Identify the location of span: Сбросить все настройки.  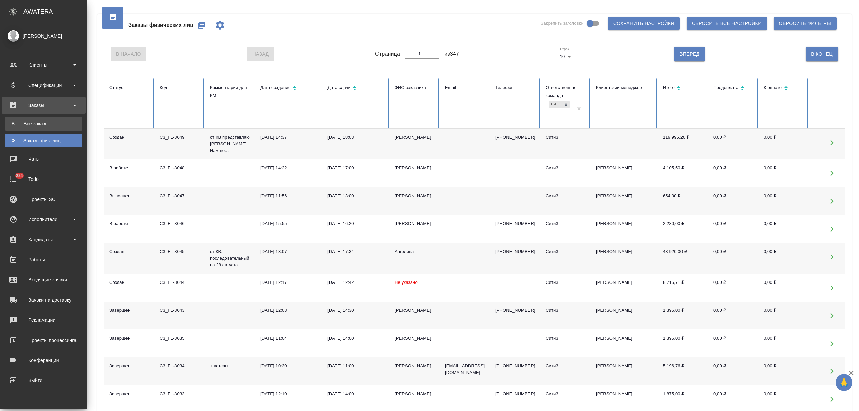
(727, 24).